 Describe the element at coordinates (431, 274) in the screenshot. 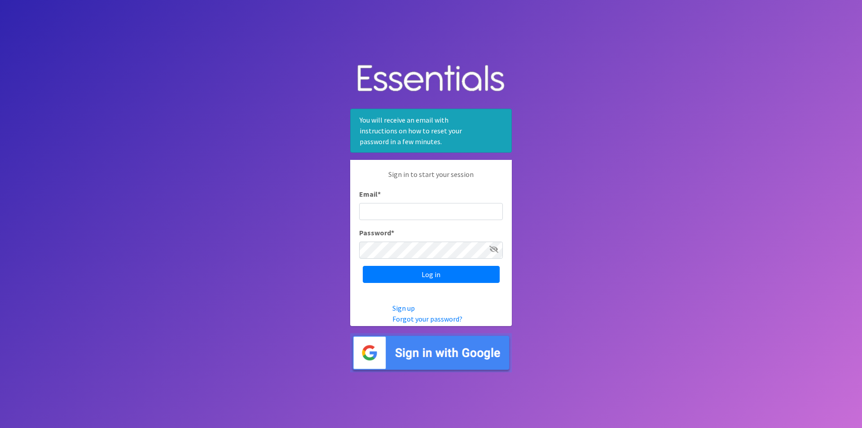

I see `input: Log in` at that location.